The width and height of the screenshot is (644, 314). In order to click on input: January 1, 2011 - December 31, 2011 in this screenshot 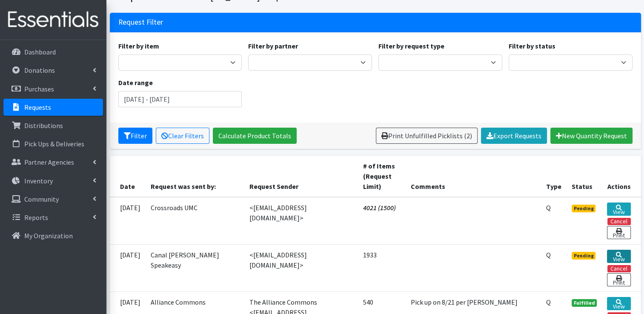, I will do `click(180, 99)`.